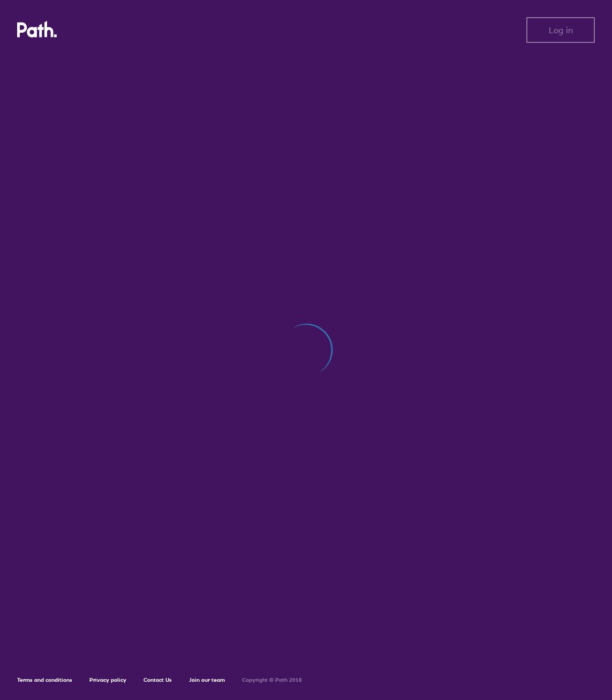  What do you see at coordinates (272, 680) in the screenshot?
I see `h6: Copyright © Path 2018` at bounding box center [272, 680].